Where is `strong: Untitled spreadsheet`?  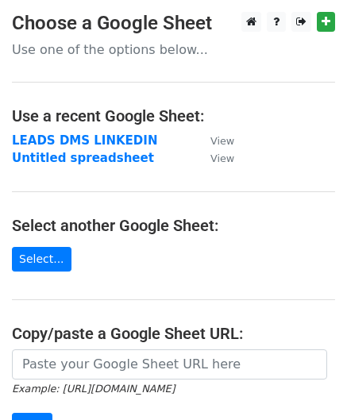
strong: Untitled spreadsheet is located at coordinates (83, 158).